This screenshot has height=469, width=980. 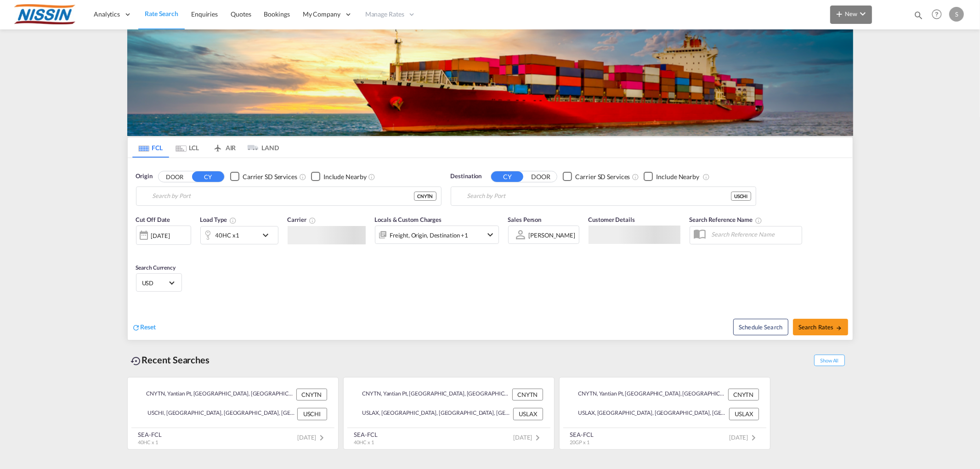 I want to click on button: Note: By default Schedule search will only considerorigin ports, destination ports and cut off da..., so click(x=761, y=327).